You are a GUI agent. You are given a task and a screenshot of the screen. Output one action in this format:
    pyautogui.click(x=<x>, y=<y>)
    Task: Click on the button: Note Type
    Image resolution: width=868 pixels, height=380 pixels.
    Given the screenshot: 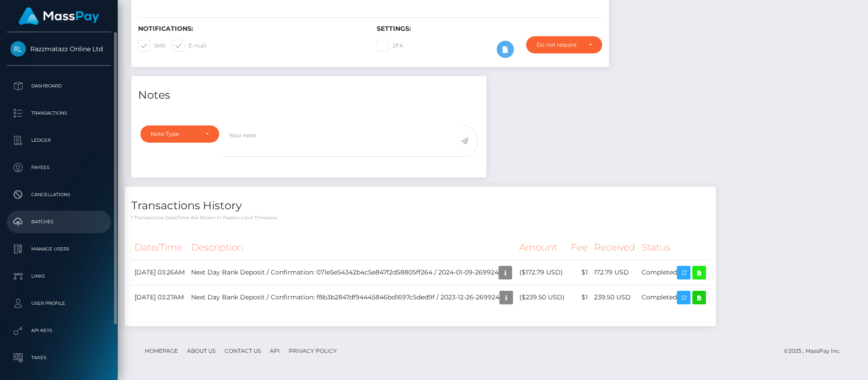 What is the action you would take?
    pyautogui.click(x=180, y=134)
    